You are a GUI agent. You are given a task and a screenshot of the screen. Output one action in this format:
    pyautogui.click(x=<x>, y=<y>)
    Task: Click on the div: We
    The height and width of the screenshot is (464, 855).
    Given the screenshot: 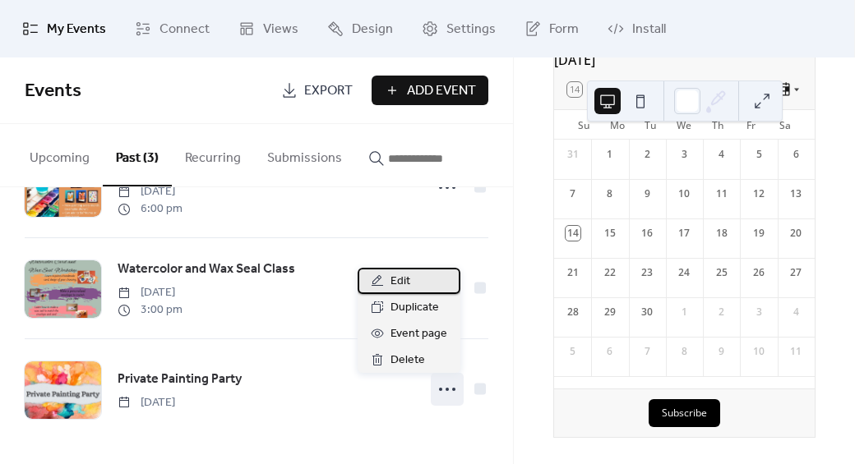 What is the action you would take?
    pyautogui.click(x=684, y=125)
    